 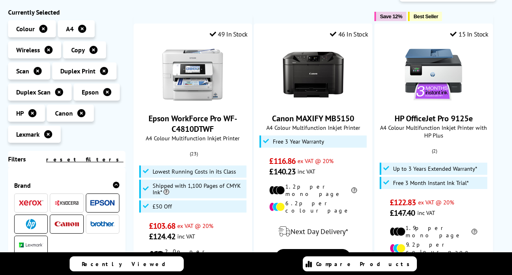 I want to click on span: A4, so click(x=70, y=29).